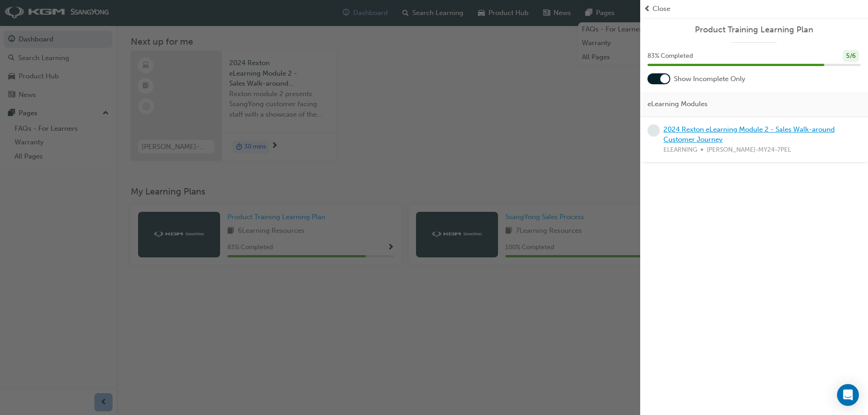 The width and height of the screenshot is (868, 415). What do you see at coordinates (749, 134) in the screenshot?
I see `a: 2024 Rexton eLearning Module 2 - Sales Walk-around Customer Journey` at bounding box center [749, 134].